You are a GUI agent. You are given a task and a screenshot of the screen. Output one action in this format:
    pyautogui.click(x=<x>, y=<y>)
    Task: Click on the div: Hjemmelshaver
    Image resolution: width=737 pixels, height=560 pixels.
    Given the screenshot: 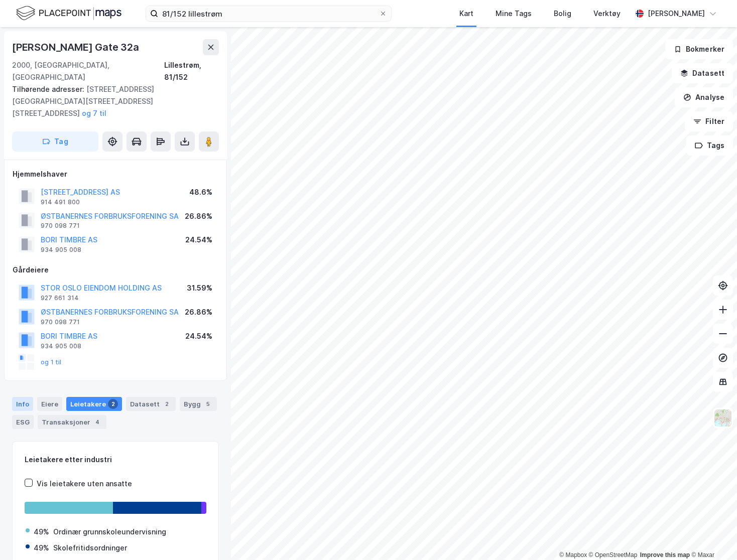 What is the action you would take?
    pyautogui.click(x=116, y=174)
    